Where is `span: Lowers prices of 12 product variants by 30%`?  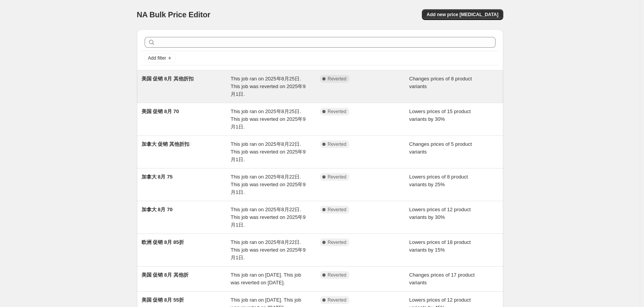
span: Lowers prices of 12 product variants by 30% is located at coordinates (440, 214).